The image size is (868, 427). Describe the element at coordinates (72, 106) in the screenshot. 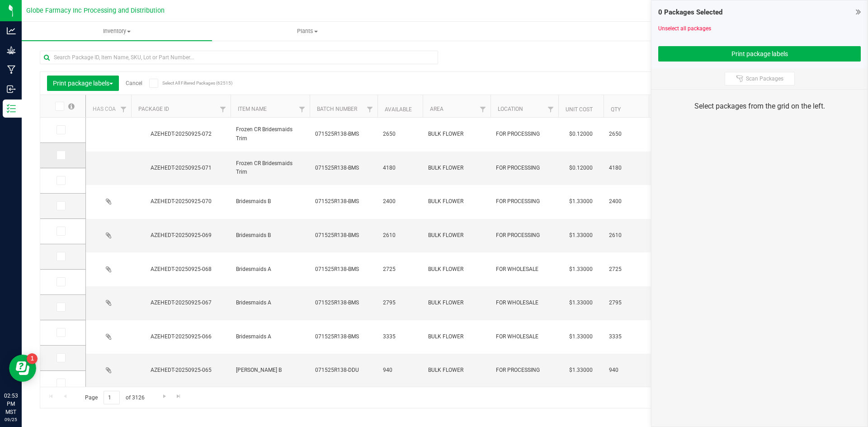

I see `span: Select all records on this page` at that location.